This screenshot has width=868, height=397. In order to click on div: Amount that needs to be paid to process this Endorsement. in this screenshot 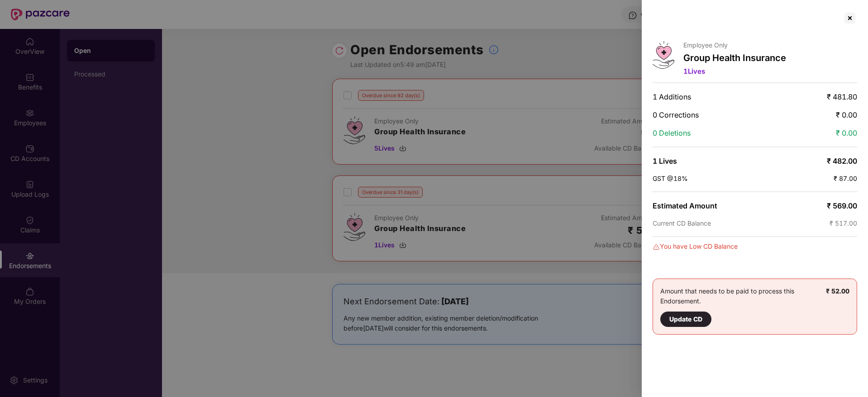, I will do `click(743, 307)`.